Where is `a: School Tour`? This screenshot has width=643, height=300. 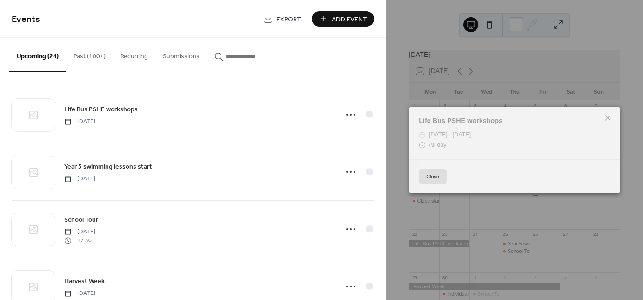 a: School Tour is located at coordinates (81, 219).